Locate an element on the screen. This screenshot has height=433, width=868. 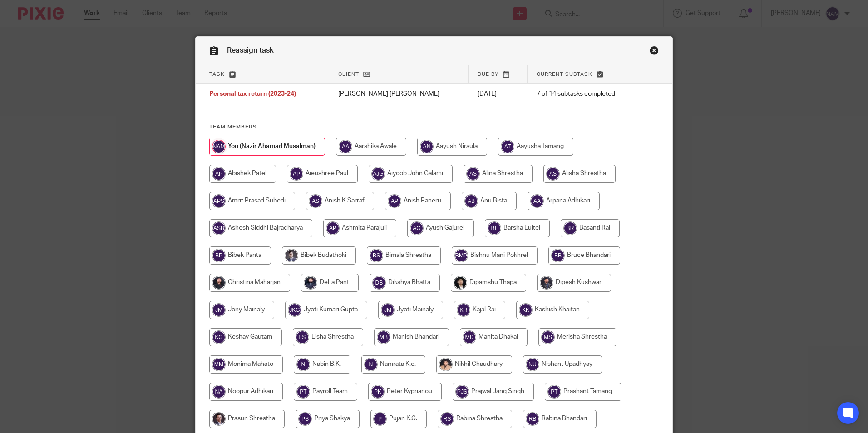
td: 7 of 14 subtasks completed is located at coordinates (584, 94).